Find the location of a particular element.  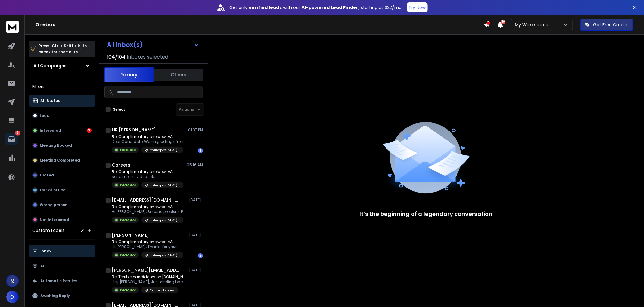

p: Meeting Completed is located at coordinates (60, 160).